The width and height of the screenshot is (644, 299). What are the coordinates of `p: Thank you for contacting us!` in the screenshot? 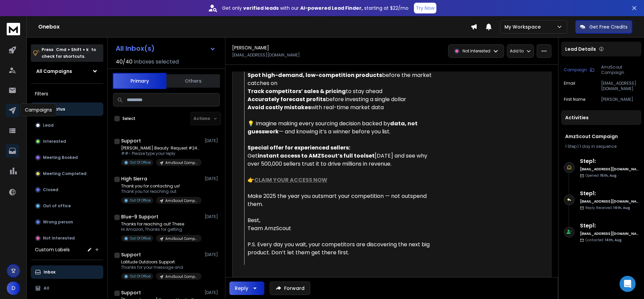 It's located at (161, 186).